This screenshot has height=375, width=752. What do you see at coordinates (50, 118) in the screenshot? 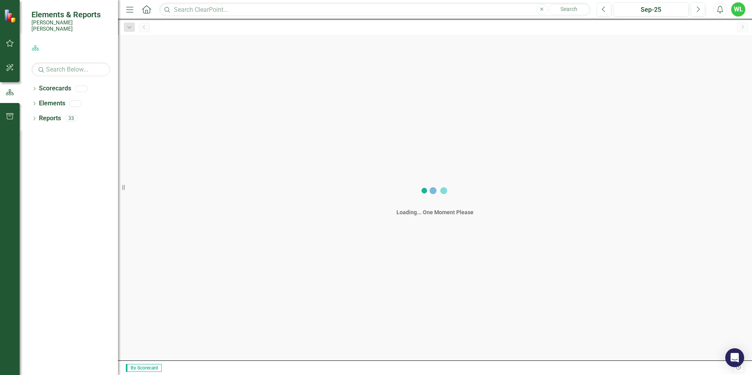
I see `a: Reports` at bounding box center [50, 118].